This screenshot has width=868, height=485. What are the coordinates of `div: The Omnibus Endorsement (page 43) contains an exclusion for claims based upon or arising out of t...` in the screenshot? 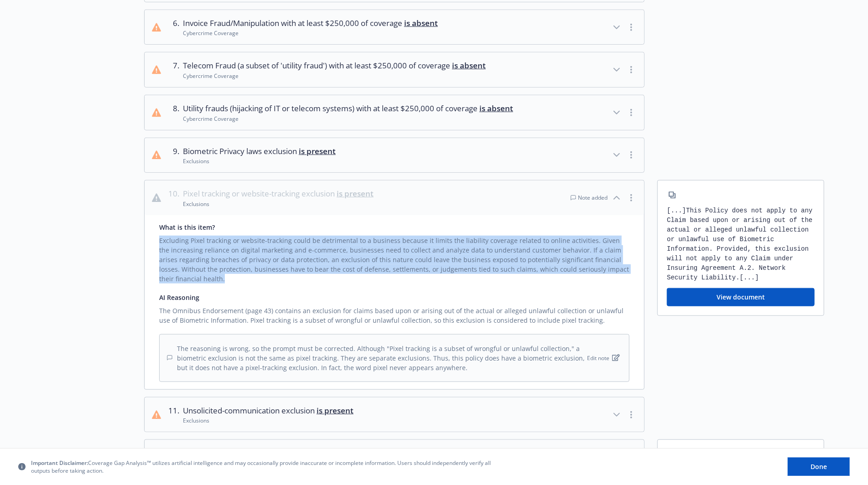 It's located at (394, 313).